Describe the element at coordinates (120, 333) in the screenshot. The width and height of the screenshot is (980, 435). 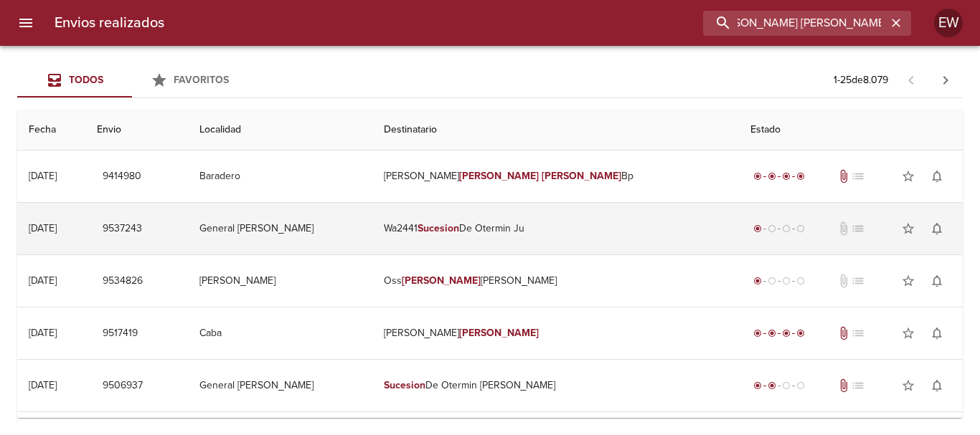
I see `span: 9517419` at that location.